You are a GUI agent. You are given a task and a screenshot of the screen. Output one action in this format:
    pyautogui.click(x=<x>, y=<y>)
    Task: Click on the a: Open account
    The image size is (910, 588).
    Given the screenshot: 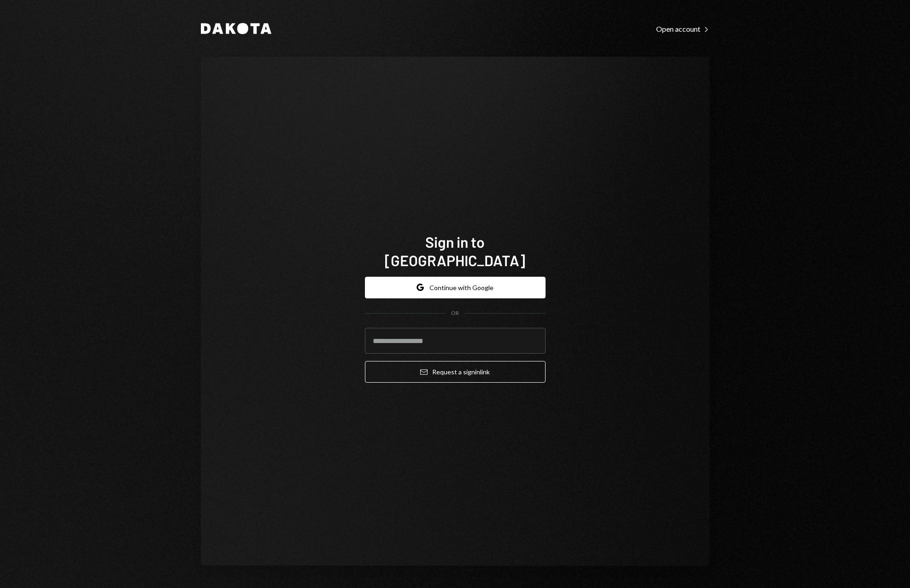 What is the action you would take?
    pyautogui.click(x=682, y=28)
    